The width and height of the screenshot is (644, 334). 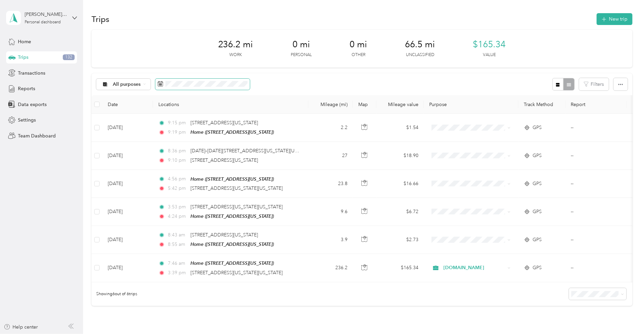 I want to click on span: Showing 6 out of 6 trips, so click(x=114, y=294).